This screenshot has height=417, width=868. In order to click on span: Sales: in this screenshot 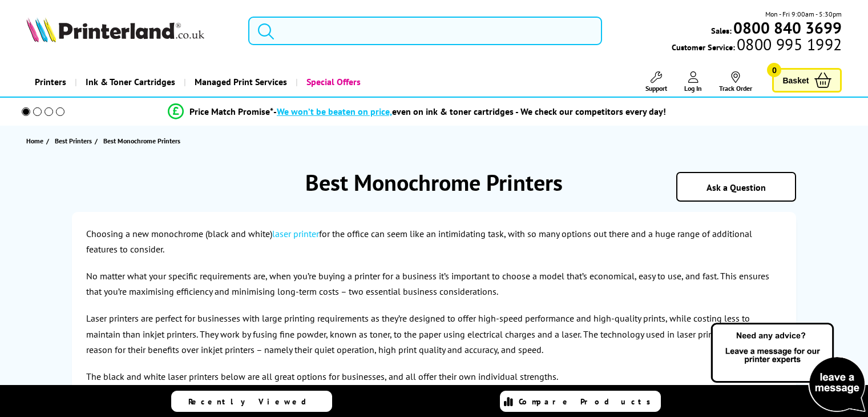, I will do `click(722, 31)`.